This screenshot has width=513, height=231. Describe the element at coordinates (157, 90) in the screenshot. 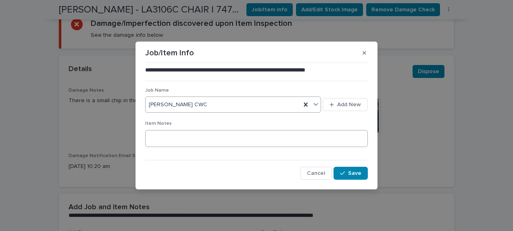

I see `span: Job Name` at that location.